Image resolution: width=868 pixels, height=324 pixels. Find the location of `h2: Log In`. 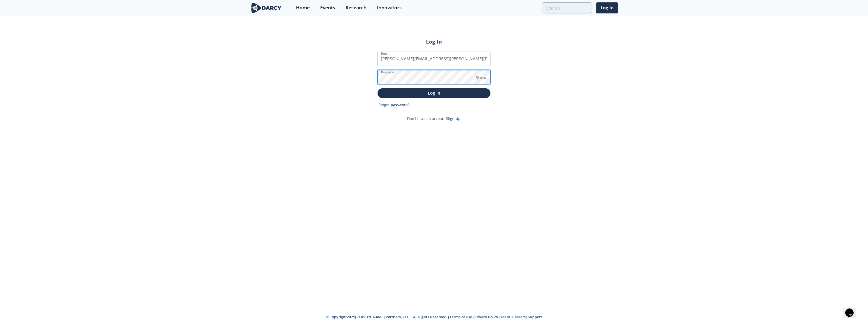

h2: Log In is located at coordinates (434, 42).